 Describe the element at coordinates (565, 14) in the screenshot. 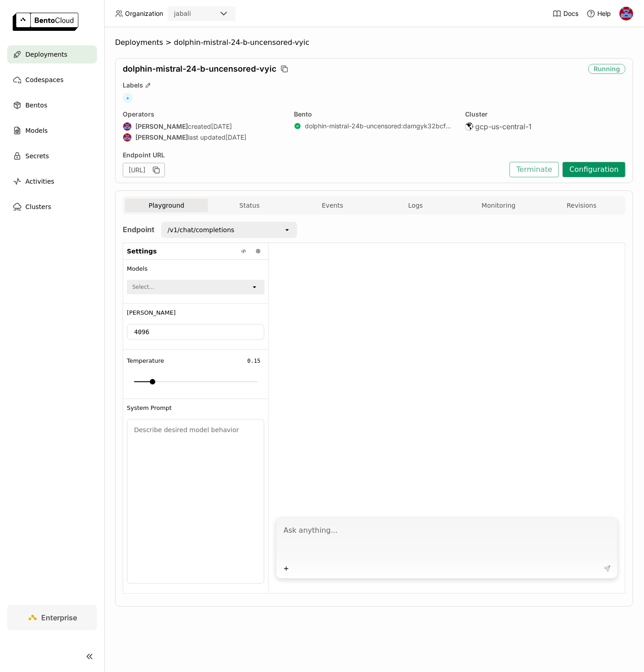

I see `a: Docs` at that location.